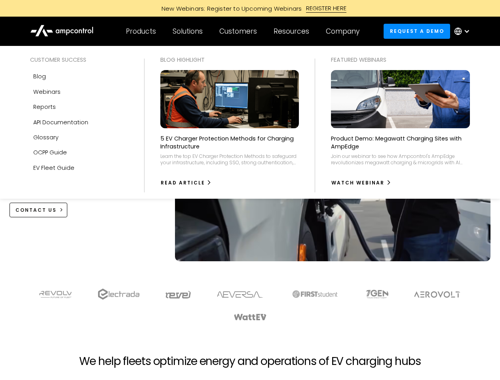  I want to click on a: Read Article, so click(186, 183).